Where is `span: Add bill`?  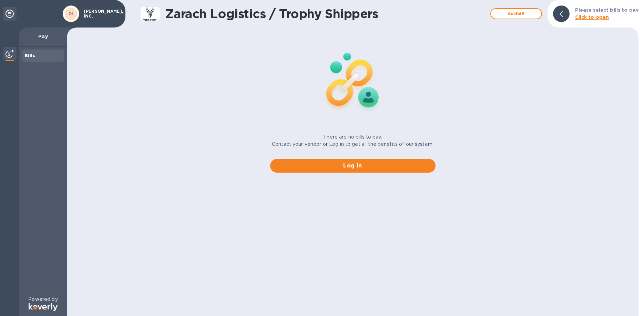 span: Add bill is located at coordinates (516, 14).